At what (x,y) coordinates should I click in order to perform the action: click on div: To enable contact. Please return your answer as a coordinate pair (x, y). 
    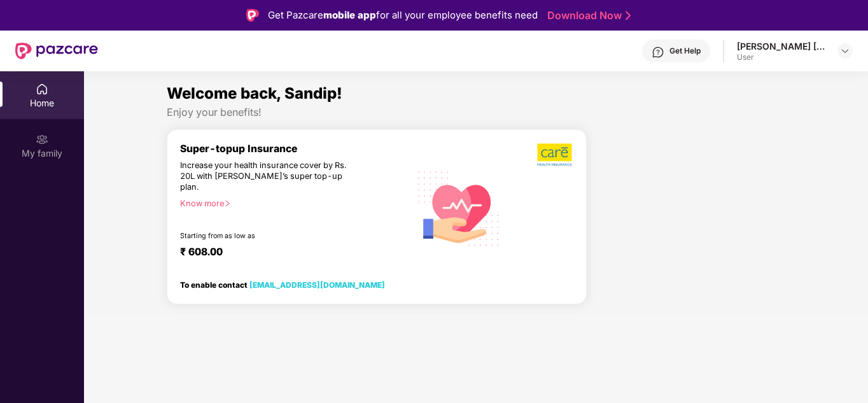
    Looking at the image, I should click on (282, 285).